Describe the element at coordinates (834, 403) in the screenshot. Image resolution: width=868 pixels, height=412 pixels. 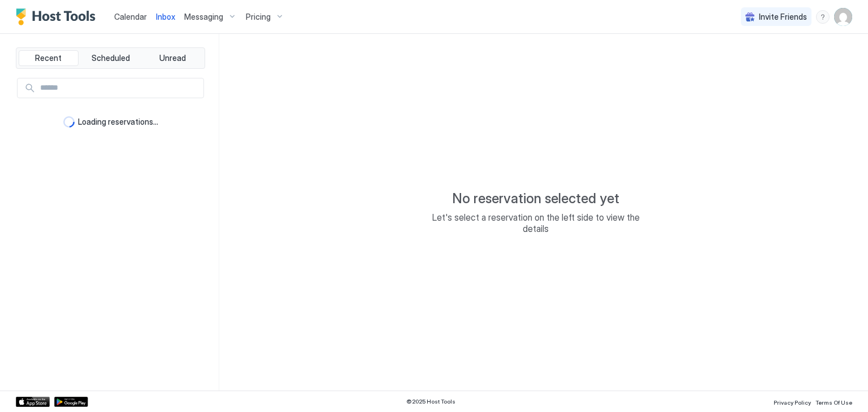
I see `span: Terms Of Use` at that location.